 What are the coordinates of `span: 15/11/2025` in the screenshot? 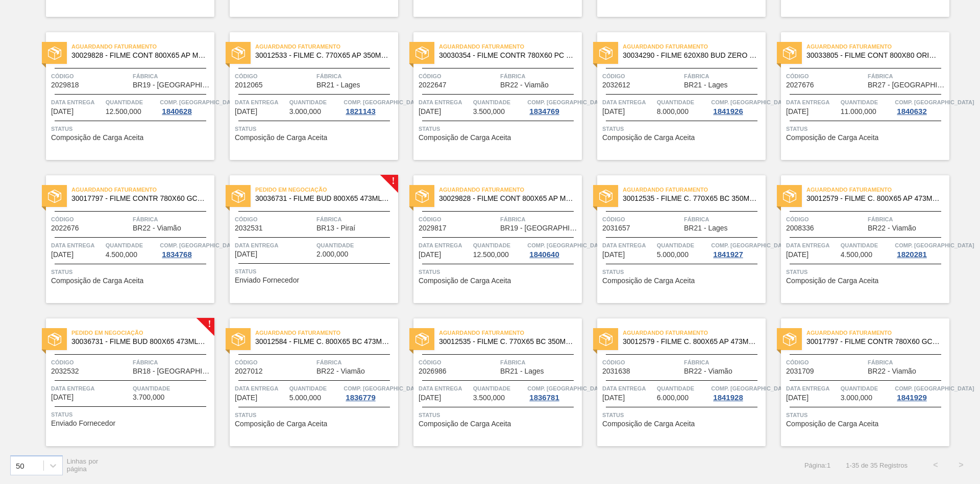 It's located at (614, 398).